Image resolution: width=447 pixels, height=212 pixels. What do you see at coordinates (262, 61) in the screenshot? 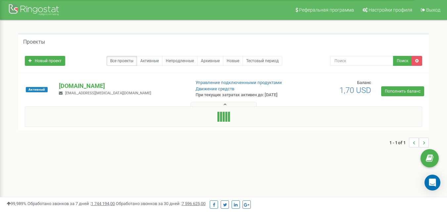
I see `a: Тестовый период` at bounding box center [262, 61].